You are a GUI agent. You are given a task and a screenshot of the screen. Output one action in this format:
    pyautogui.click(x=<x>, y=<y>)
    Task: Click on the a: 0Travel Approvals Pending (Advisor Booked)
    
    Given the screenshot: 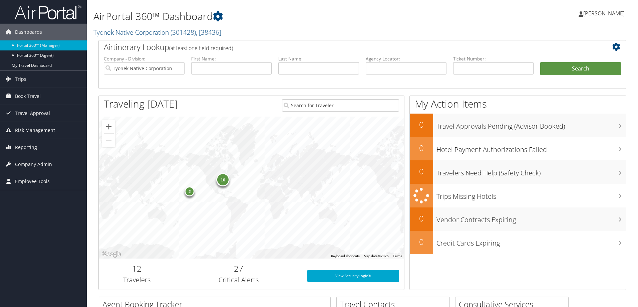 What is the action you would take?
    pyautogui.click(x=518, y=125)
    